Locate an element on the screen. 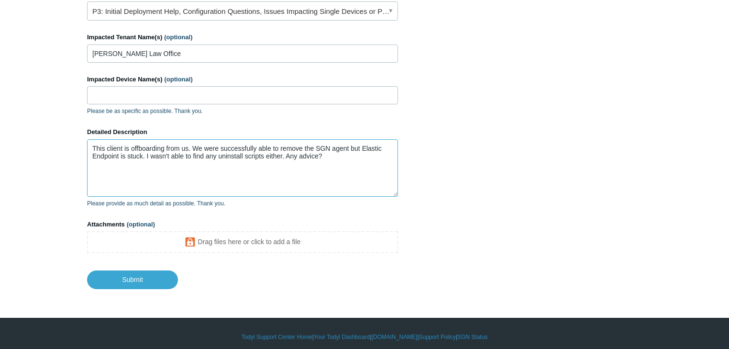 The image size is (729, 349). label: Impacted Device Name(s) is located at coordinates (242, 79).